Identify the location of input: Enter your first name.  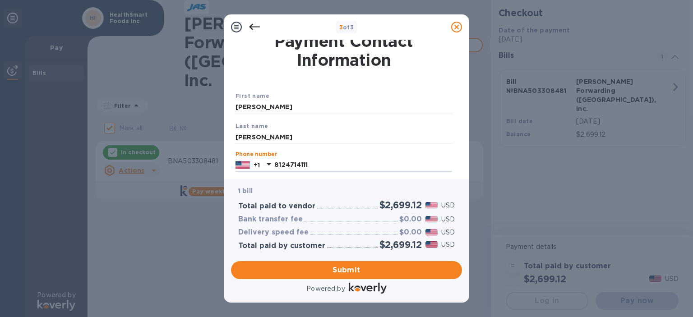
(344, 107).